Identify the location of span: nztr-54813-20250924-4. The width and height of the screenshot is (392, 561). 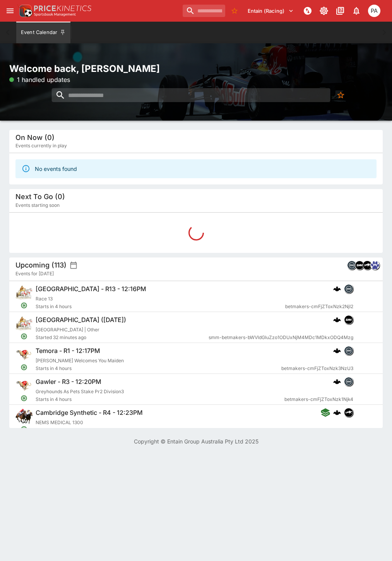
(326, 430).